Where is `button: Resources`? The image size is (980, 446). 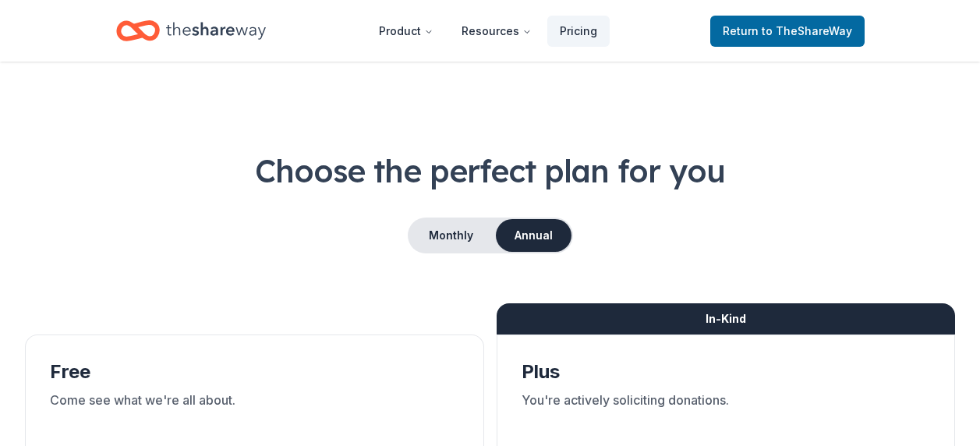
button: Resources is located at coordinates (496, 32).